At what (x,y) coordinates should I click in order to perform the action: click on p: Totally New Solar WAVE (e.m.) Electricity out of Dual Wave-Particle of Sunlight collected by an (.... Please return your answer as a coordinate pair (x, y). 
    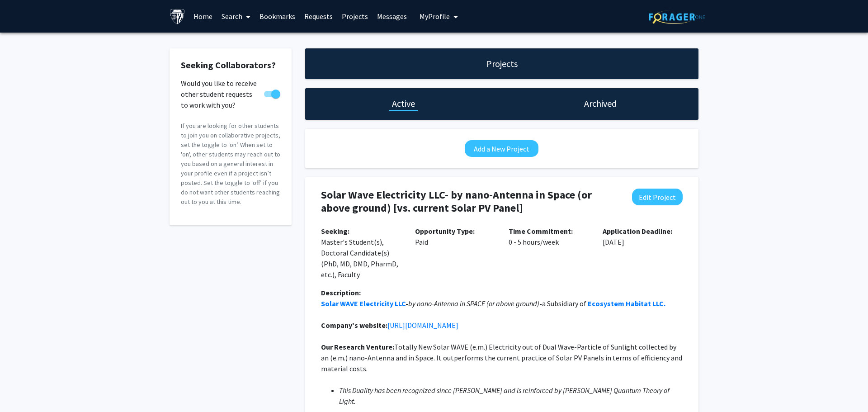
    Looking at the image, I should click on (502, 357).